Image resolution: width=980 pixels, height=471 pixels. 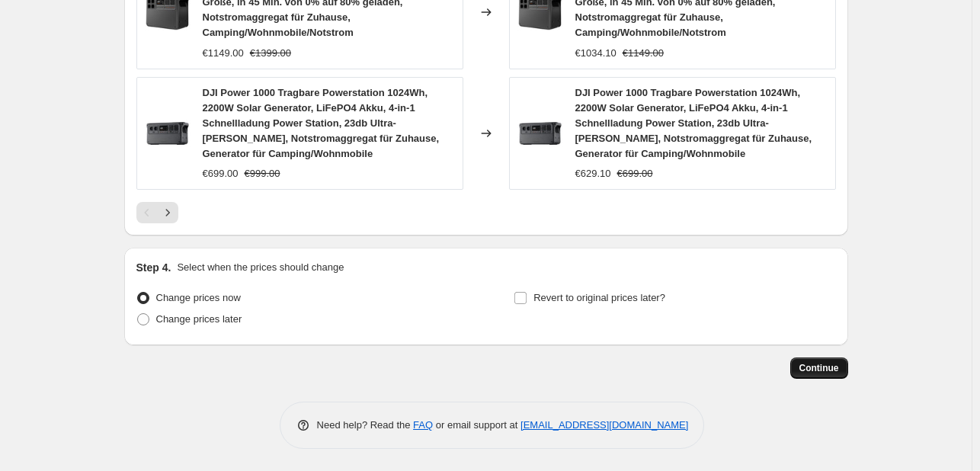 What do you see at coordinates (635, 174) in the screenshot?
I see `strike: €699.00` at bounding box center [635, 174].